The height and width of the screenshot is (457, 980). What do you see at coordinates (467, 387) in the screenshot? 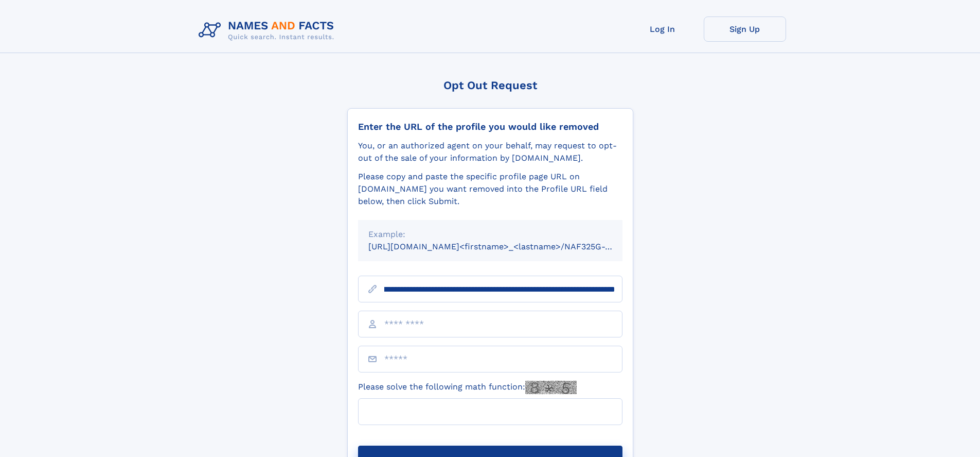
I see `label: Please solve the following math function:` at bounding box center [467, 387].